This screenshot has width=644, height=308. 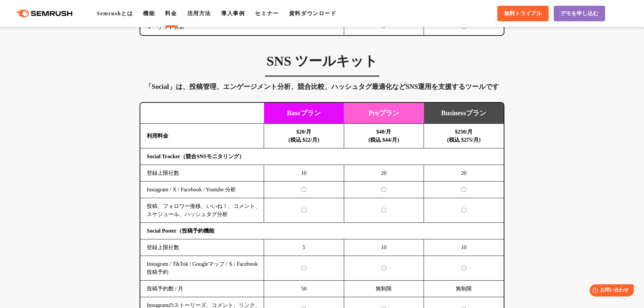 I want to click on b: $40/月 (税込 $44/月), so click(x=384, y=136).